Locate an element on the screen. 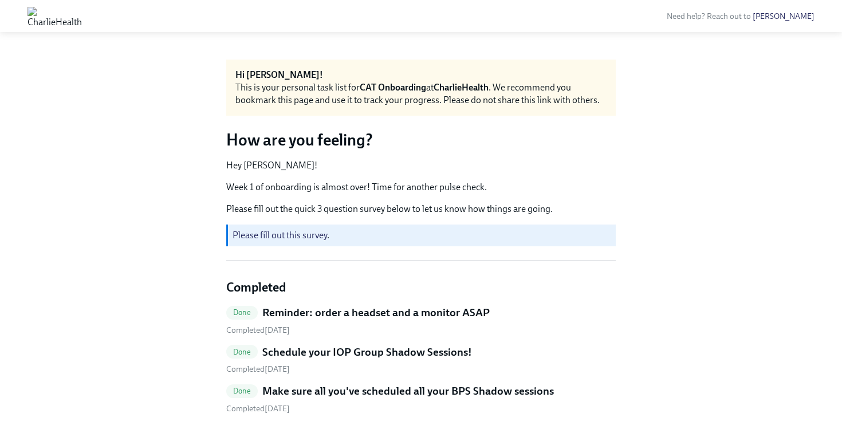 The width and height of the screenshot is (842, 421). span: Wednesday, August 27th 2025, 1:53 pm is located at coordinates (258, 408).